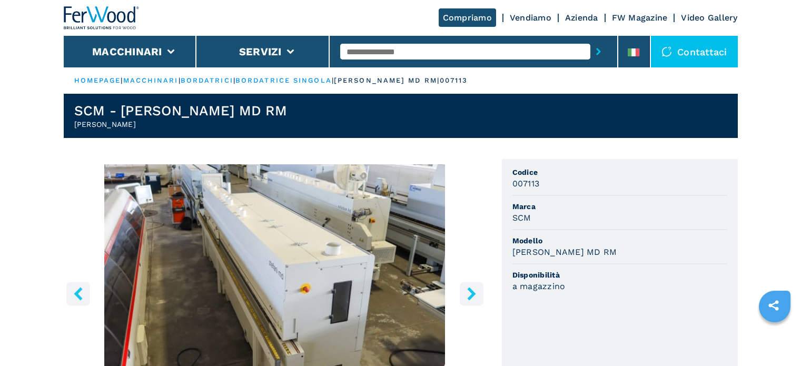  I want to click on img: Contattaci, so click(667, 52).